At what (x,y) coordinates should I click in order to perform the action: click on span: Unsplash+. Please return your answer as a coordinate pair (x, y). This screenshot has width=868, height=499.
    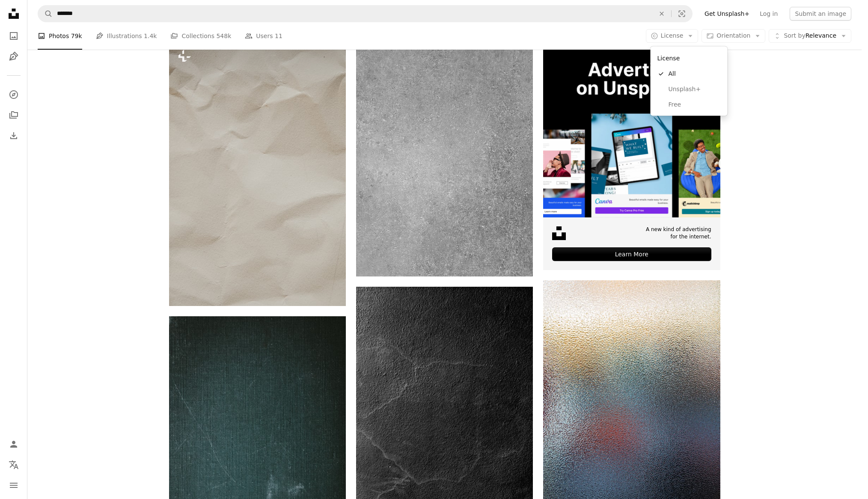
    Looking at the image, I should click on (695, 89).